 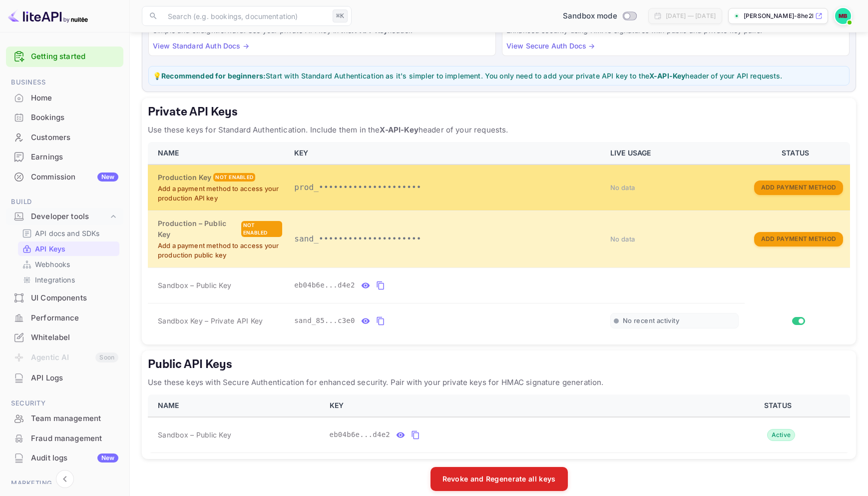 I want to click on div: Not enabled, so click(x=262, y=229).